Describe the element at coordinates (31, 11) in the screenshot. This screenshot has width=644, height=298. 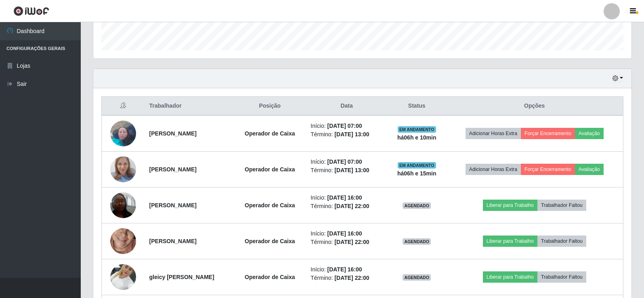
I see `img: CoreUI Logo` at that location.